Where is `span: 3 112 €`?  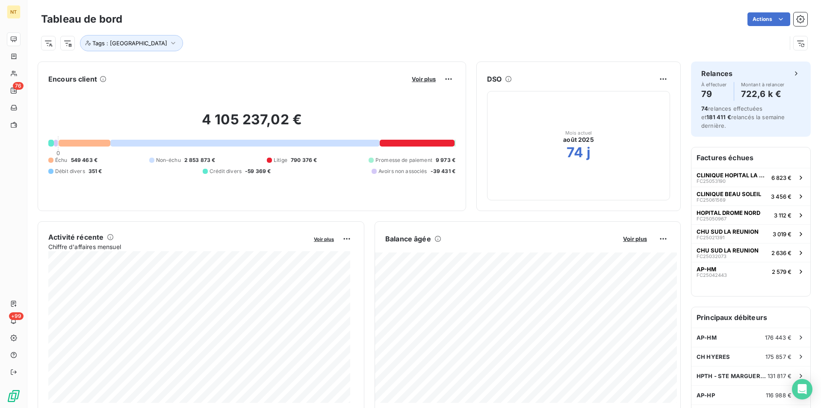
span: 3 112 € is located at coordinates (782, 216).